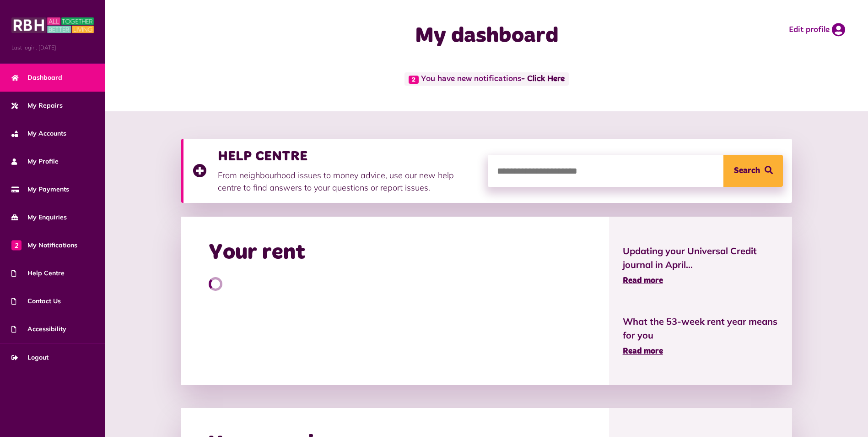 Image resolution: width=868 pixels, height=437 pixels. What do you see at coordinates (753, 171) in the screenshot?
I see `button: Search` at bounding box center [753, 171].